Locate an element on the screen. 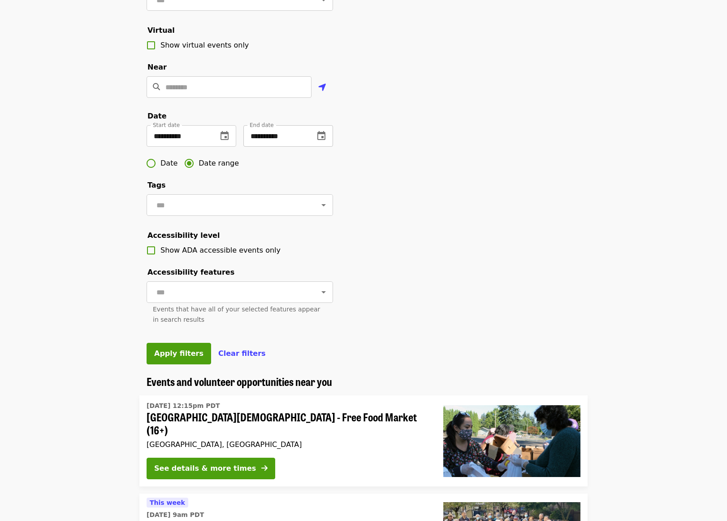  span: Near is located at coordinates (157, 67).